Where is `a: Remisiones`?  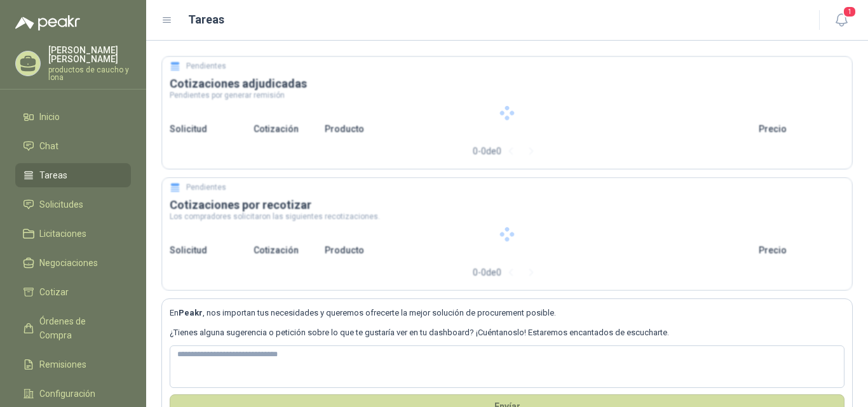 a: Remisiones is located at coordinates (73, 365).